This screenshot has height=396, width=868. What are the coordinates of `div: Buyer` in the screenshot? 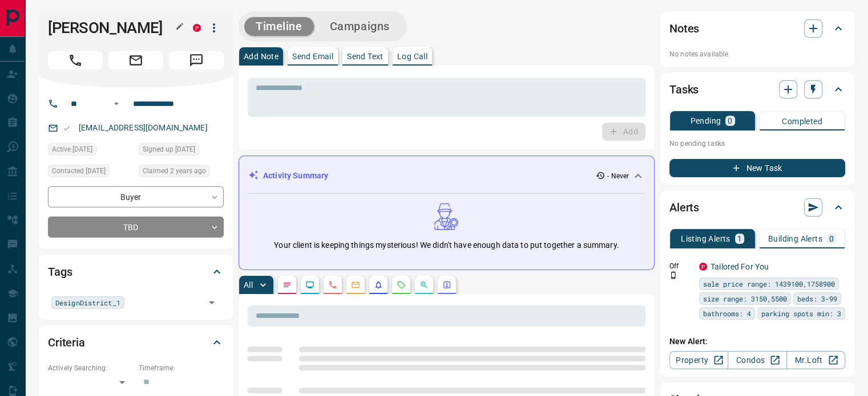 It's located at (136, 197).